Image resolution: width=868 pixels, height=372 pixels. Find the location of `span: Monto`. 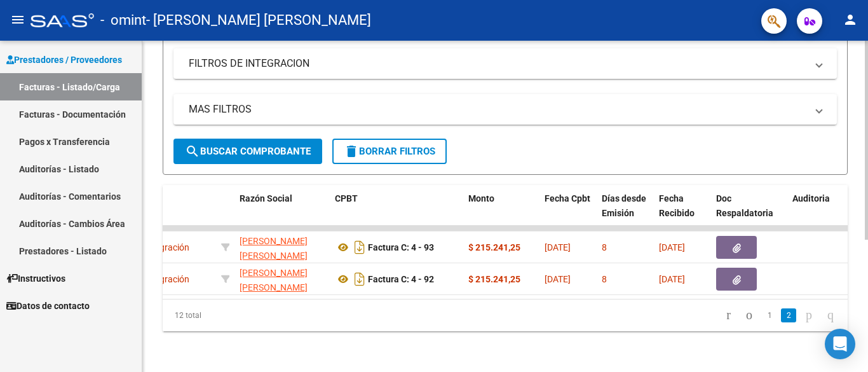

span: Monto is located at coordinates (481, 198).